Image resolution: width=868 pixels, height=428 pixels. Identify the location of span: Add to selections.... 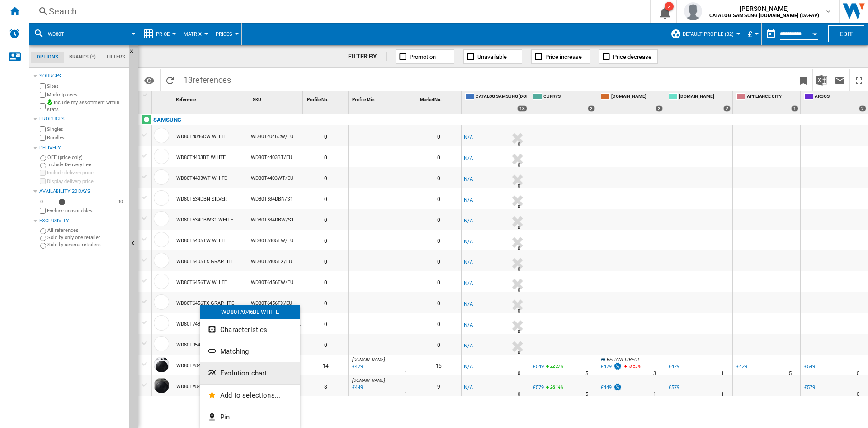
(250, 395).